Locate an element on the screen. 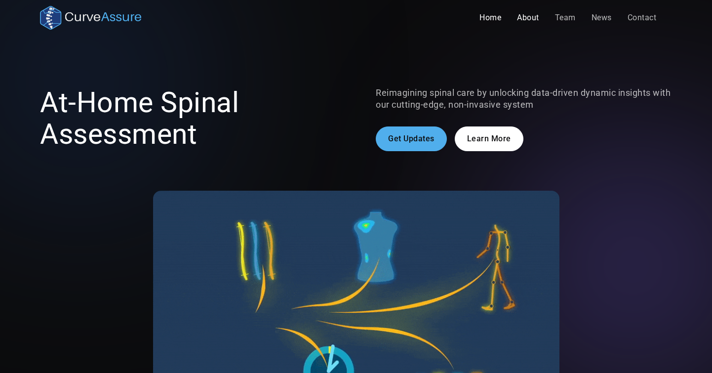 Image resolution: width=712 pixels, height=373 pixels. a: Learn More is located at coordinates (489, 139).